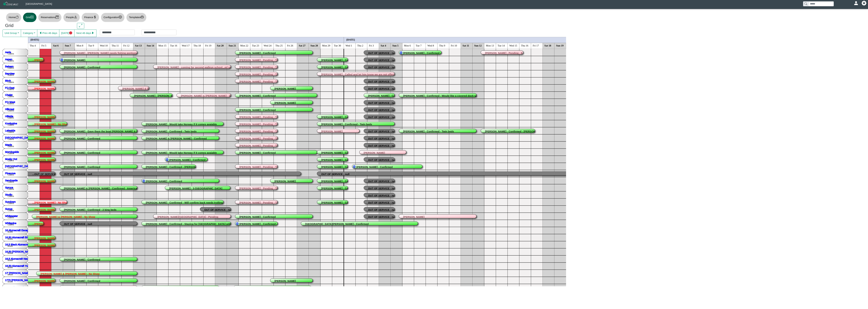 Image resolution: width=868 pixels, height=309 pixels. I want to click on text: Fri 10, so click(454, 46).